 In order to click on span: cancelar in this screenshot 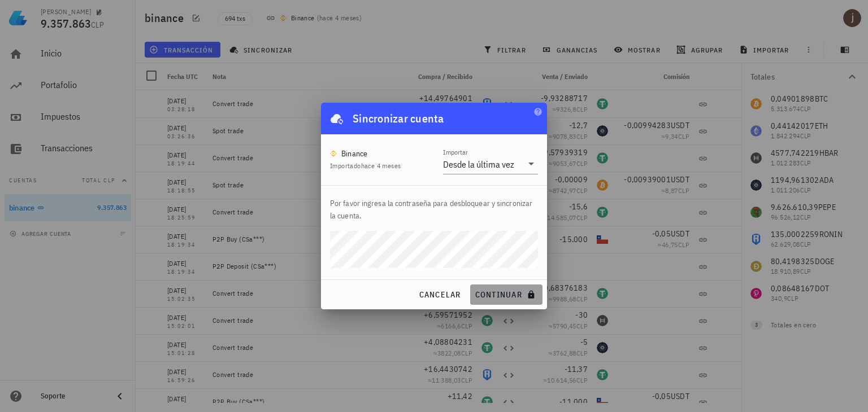, I will do `click(439, 295)`.